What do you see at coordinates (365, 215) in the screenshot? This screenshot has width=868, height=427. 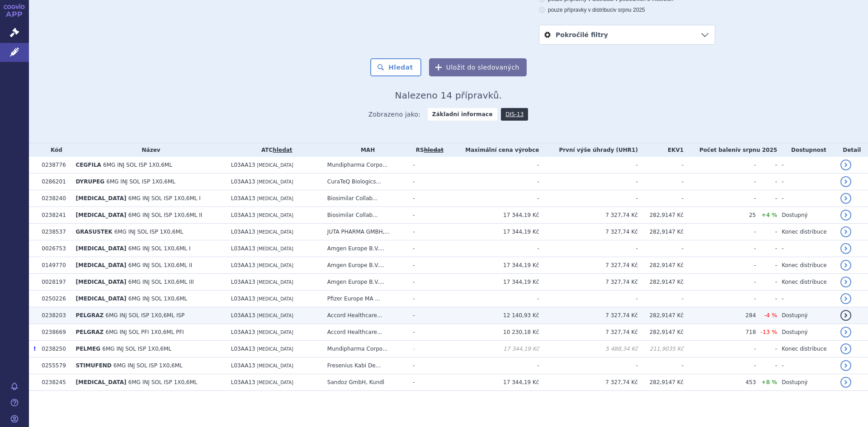 I see `td: Biosimilar Collab...` at bounding box center [365, 215].